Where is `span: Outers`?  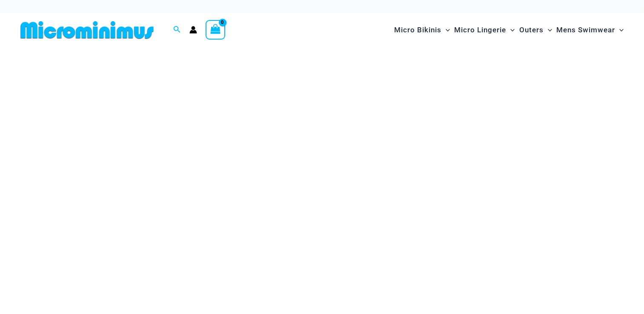 span: Outers is located at coordinates (531, 30).